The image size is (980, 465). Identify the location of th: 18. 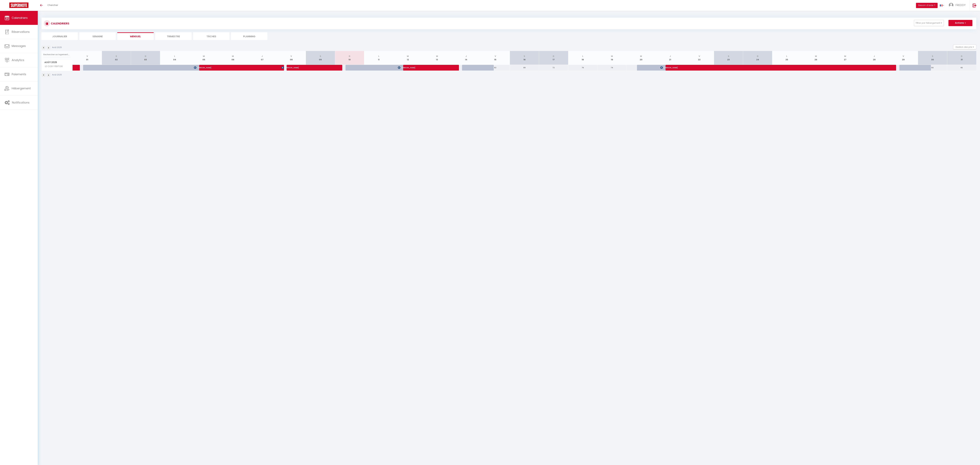
(582, 58).